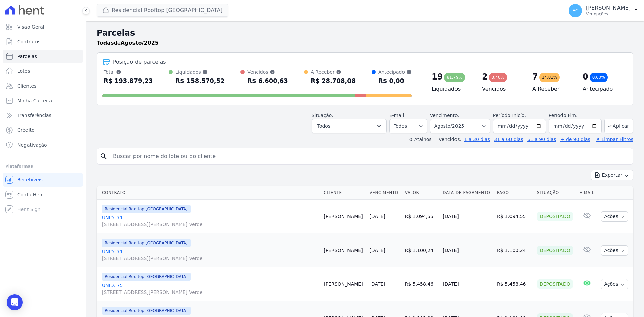 This screenshot has width=644, height=317. What do you see at coordinates (508, 139) in the screenshot?
I see `a: 31 a 60 dias` at bounding box center [508, 139].